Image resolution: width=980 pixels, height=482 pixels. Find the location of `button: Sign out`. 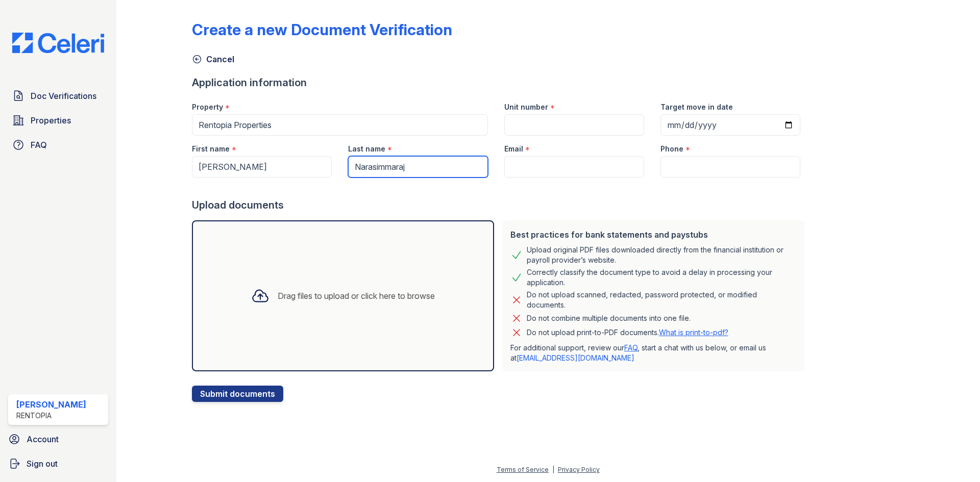

button: Sign out is located at coordinates (58, 463).